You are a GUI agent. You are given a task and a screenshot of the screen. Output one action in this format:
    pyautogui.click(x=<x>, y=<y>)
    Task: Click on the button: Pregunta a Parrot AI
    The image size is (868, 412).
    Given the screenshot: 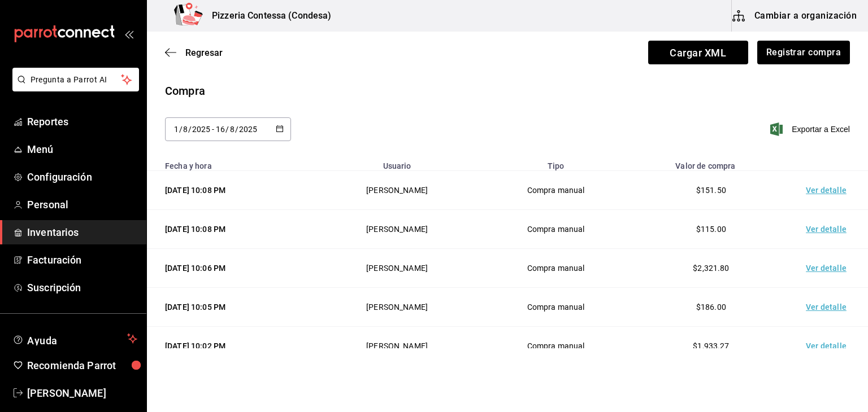 What is the action you would take?
    pyautogui.click(x=76, y=80)
    